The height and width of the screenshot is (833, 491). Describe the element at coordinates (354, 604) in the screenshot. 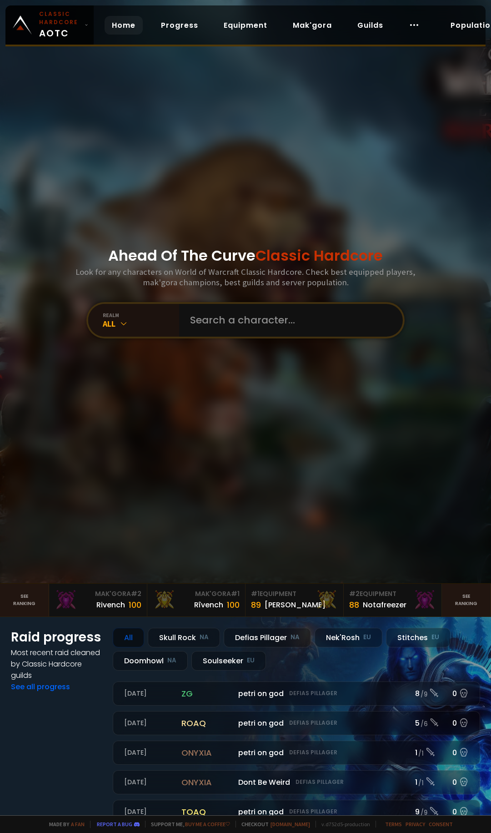

I see `div: 88` at that location.